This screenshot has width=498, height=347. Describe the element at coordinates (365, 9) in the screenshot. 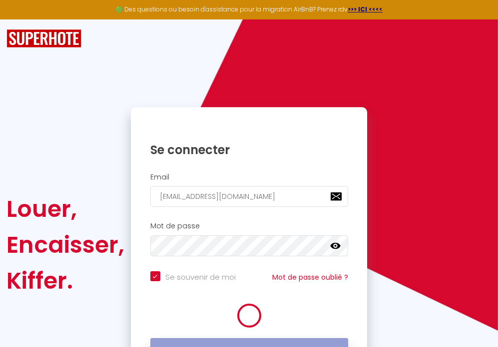

I see `a: >>> ICI <<<<` at that location.